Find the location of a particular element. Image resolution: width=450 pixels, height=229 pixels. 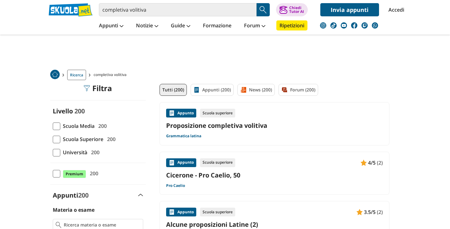

a: Invia appunti is located at coordinates (350, 10).